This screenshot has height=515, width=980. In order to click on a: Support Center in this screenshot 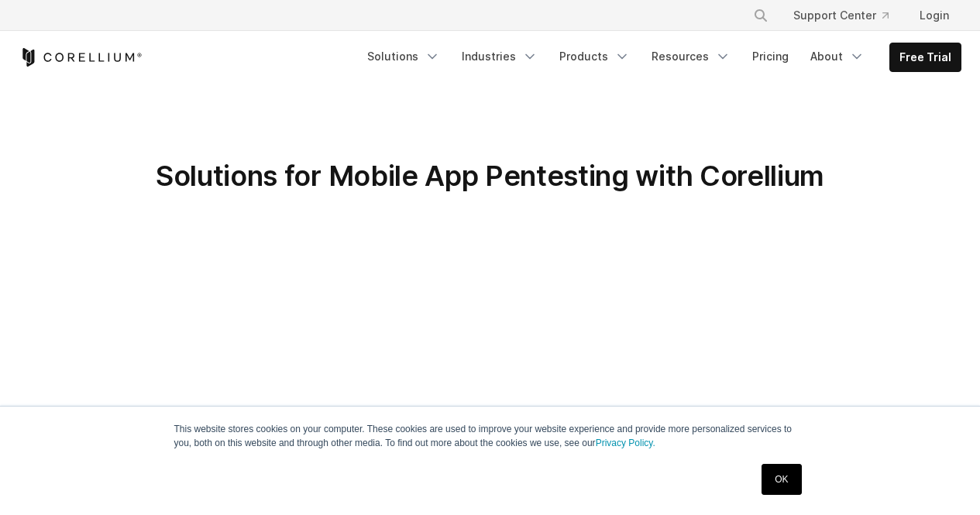, I will do `click(841, 15)`.